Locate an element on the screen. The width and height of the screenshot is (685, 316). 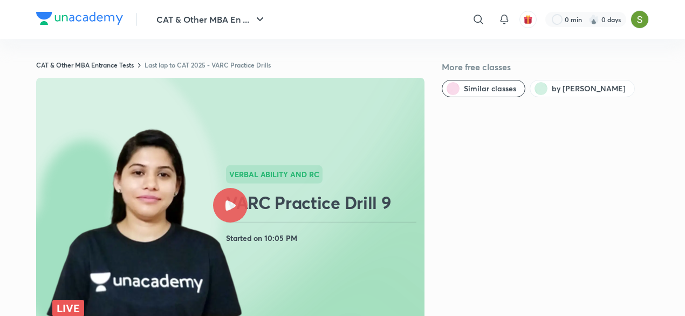
button: avatar is located at coordinates (528, 19).